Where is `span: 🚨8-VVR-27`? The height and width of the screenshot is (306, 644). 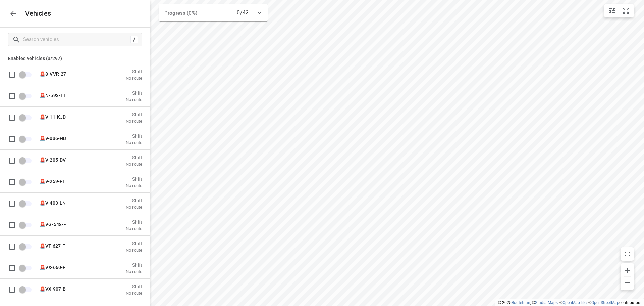
span: 🚨8-VVR-27 is located at coordinates (53, 73).